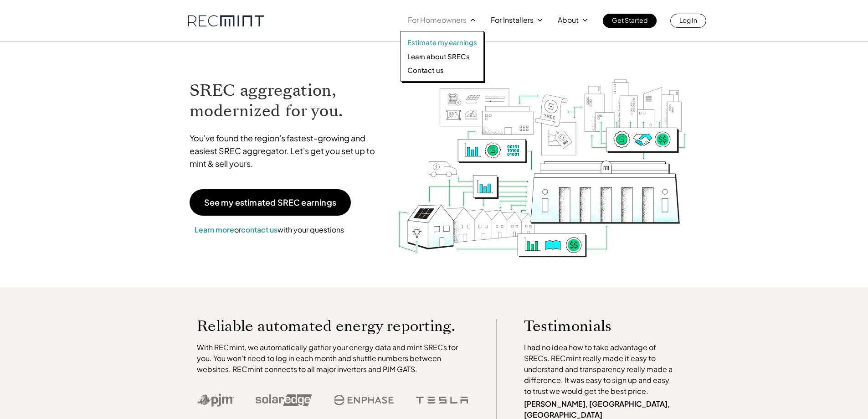 The image size is (868, 419). Describe the element at coordinates (442, 43) in the screenshot. I see `p: Estimate my earnings` at that location.